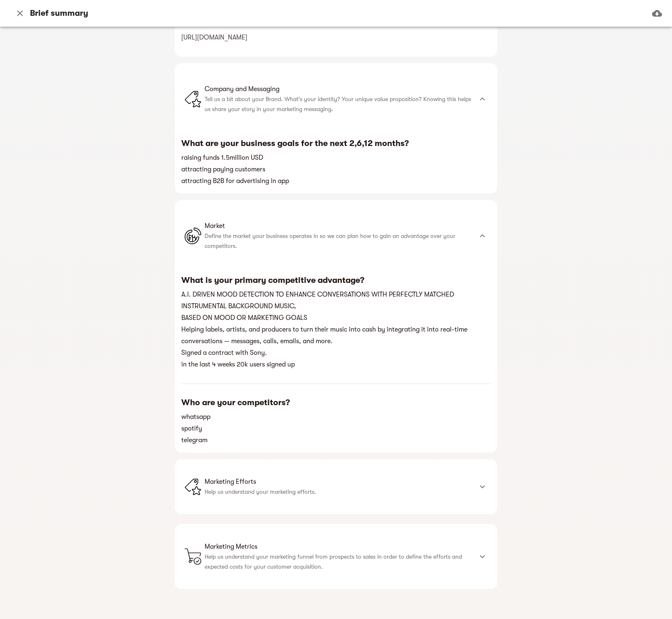 Image resolution: width=672 pixels, height=619 pixels. I want to click on h6: whatsapp, so click(336, 417).